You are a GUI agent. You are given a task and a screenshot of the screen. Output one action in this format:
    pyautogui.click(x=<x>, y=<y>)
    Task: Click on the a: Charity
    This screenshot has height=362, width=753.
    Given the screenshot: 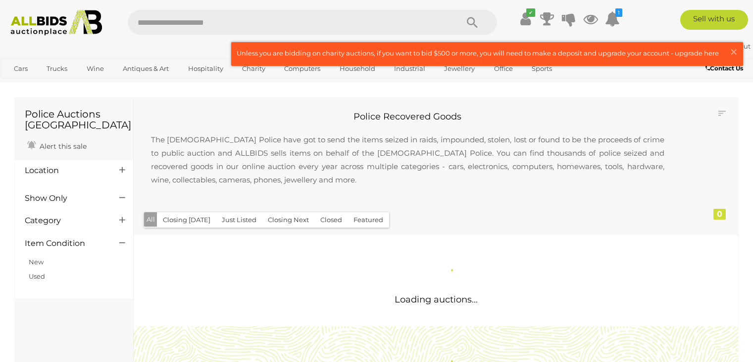 What is the action you would take?
    pyautogui.click(x=254, y=68)
    